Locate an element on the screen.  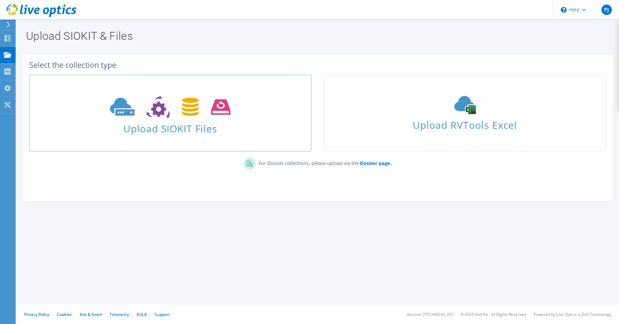
li: Powered by Live Optics, a Dell Technology is located at coordinates (573, 314).